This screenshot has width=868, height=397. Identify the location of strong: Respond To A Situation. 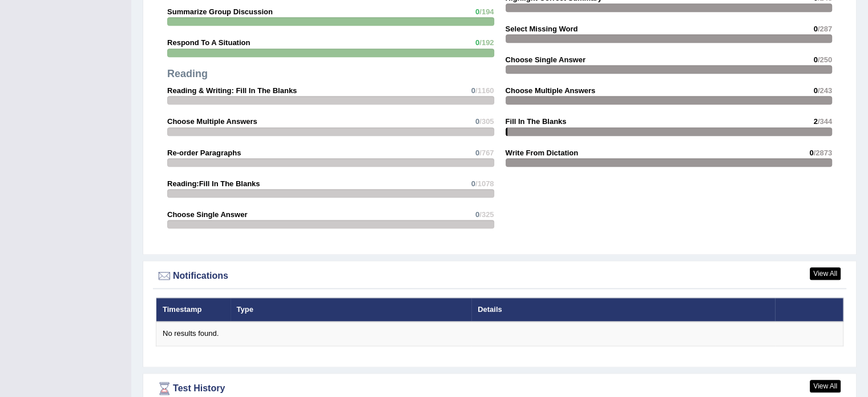
(208, 42).